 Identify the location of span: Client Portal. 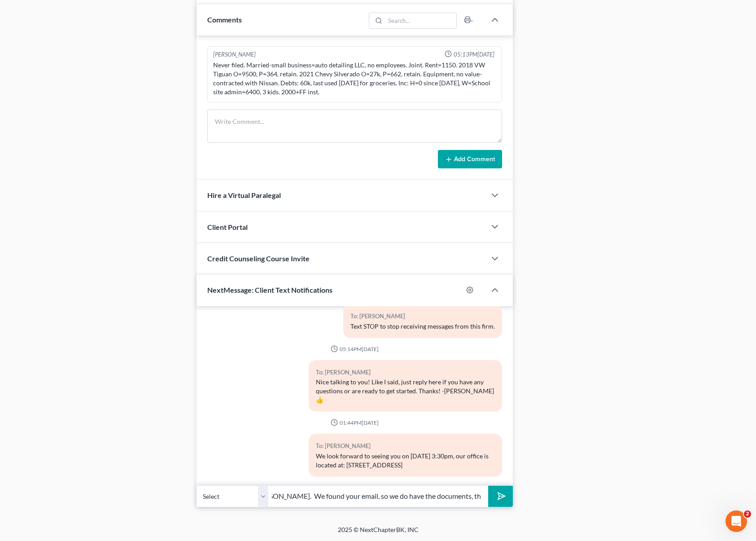
(227, 226).